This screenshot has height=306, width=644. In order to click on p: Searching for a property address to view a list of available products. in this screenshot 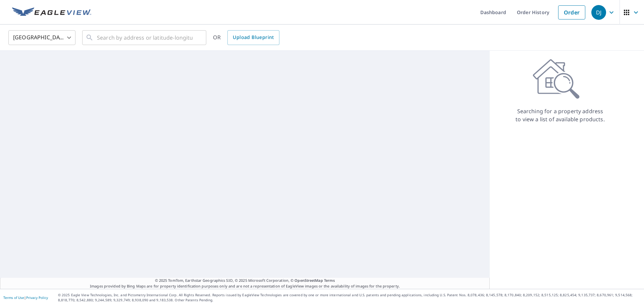, I will do `click(560, 115)`.